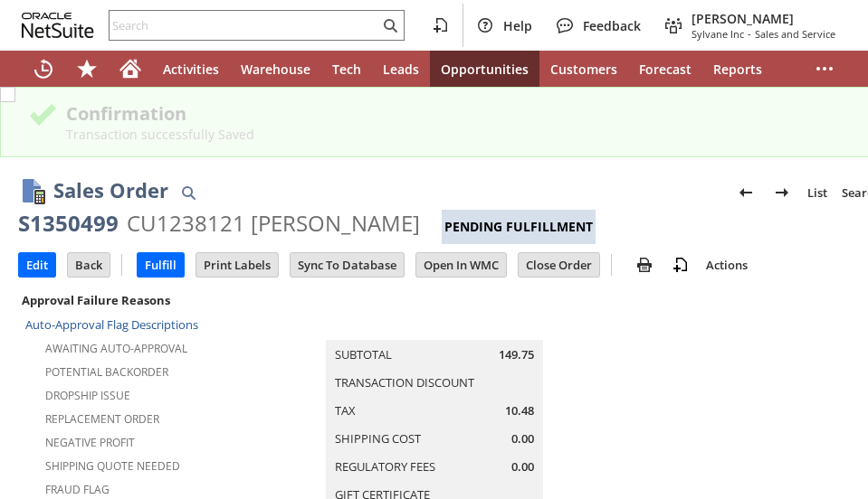  What do you see at coordinates (189, 193) in the screenshot?
I see `img: Quick Find` at bounding box center [189, 193].